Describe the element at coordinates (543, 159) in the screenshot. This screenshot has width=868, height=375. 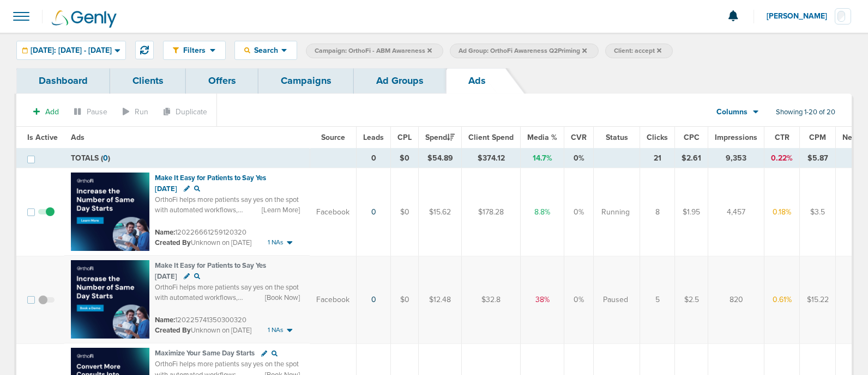
I see `td: 14.7%` at that location.